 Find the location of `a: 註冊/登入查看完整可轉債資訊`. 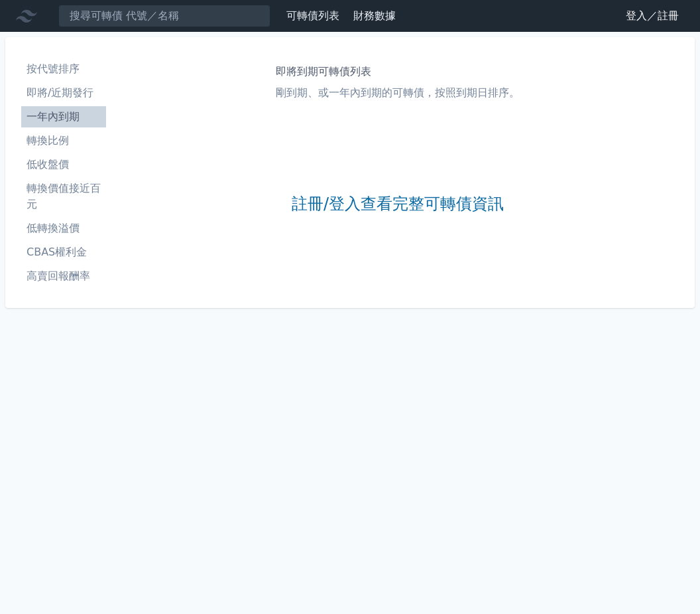

a: 註冊/登入查看完整可轉債資訊 is located at coordinates (397, 205).